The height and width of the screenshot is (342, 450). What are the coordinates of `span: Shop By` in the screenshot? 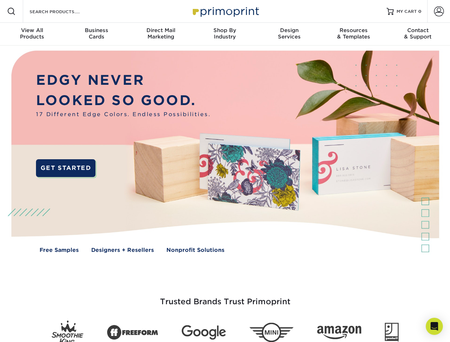 It's located at (225, 30).